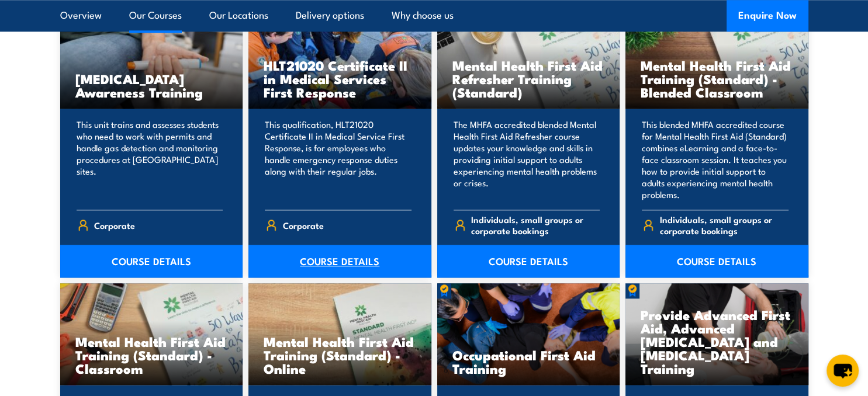 The height and width of the screenshot is (396, 868). What do you see at coordinates (151, 355) in the screenshot?
I see `h3: Mental Health First Aid Training (Standard) - Classroom` at bounding box center [151, 355].